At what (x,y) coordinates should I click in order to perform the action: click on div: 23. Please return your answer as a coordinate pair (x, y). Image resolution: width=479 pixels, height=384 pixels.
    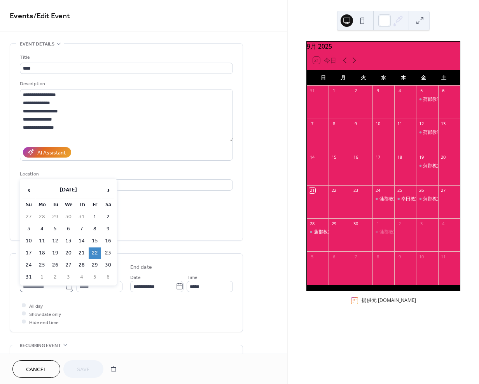
    Looking at the image, I should click on (356, 190).